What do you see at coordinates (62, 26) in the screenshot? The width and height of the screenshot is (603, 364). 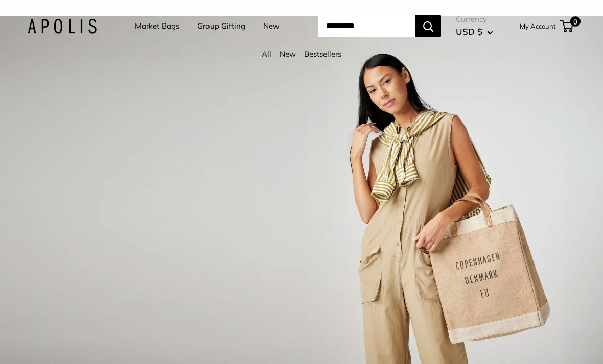 I see `img: Apolis` at bounding box center [62, 26].